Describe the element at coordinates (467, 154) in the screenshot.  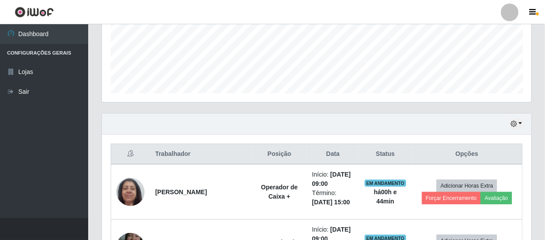
I see `th: Opções` at that location.